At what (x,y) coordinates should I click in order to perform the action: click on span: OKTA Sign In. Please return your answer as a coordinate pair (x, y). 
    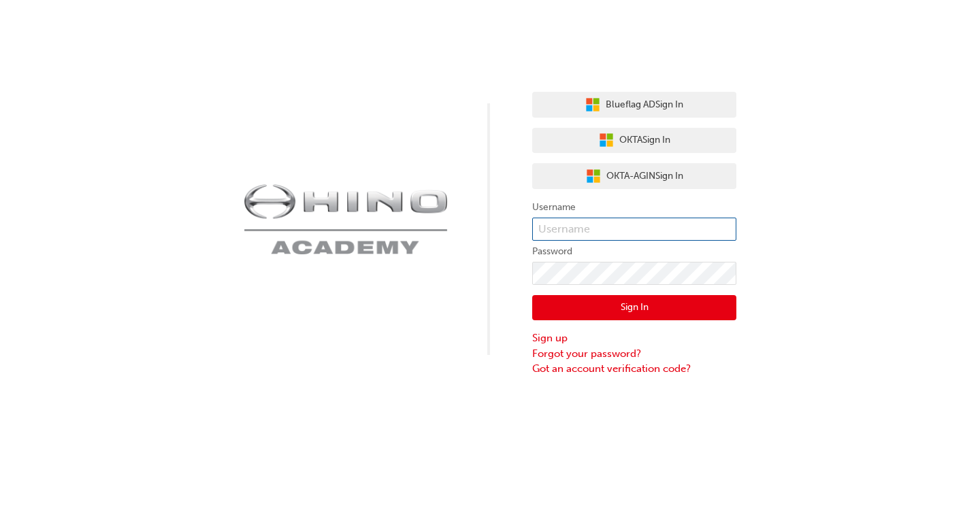
    Looking at the image, I should click on (645, 140).